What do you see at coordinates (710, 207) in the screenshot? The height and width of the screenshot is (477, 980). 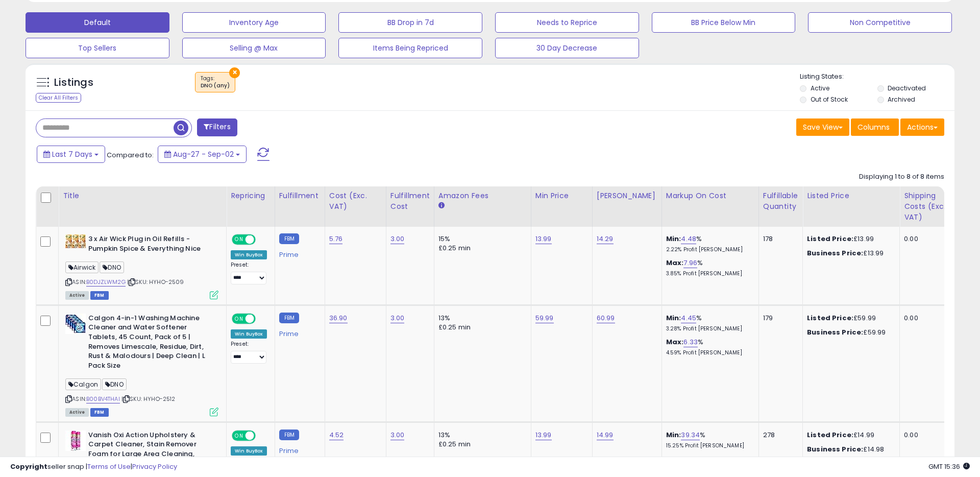 I see `th: The percentage added to the cost of goods (COGS) that forms the calculator for Min & Max prices.` at bounding box center [710, 207].